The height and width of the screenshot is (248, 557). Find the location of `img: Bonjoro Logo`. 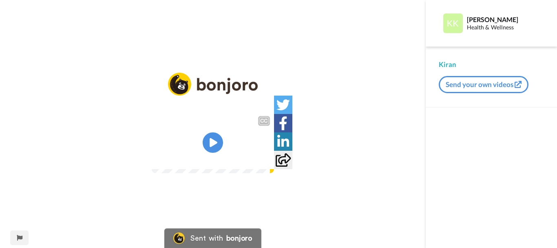

img: Bonjoro Logo is located at coordinates (179, 238).